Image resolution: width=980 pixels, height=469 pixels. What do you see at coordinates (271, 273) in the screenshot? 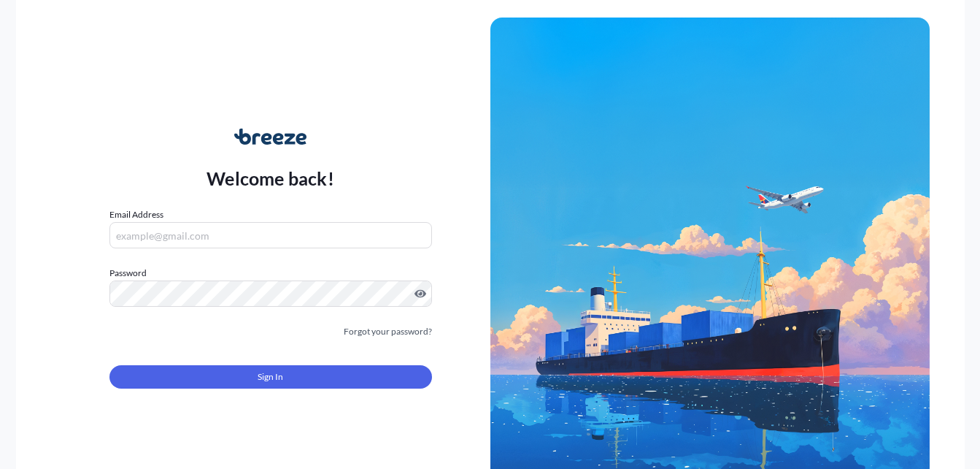
I see `label: Password` at bounding box center [271, 273].